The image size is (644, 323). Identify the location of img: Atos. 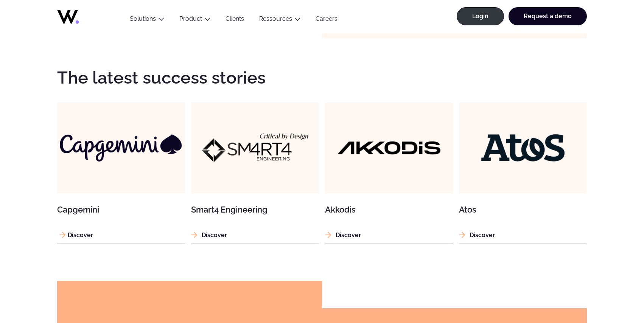
(523, 148).